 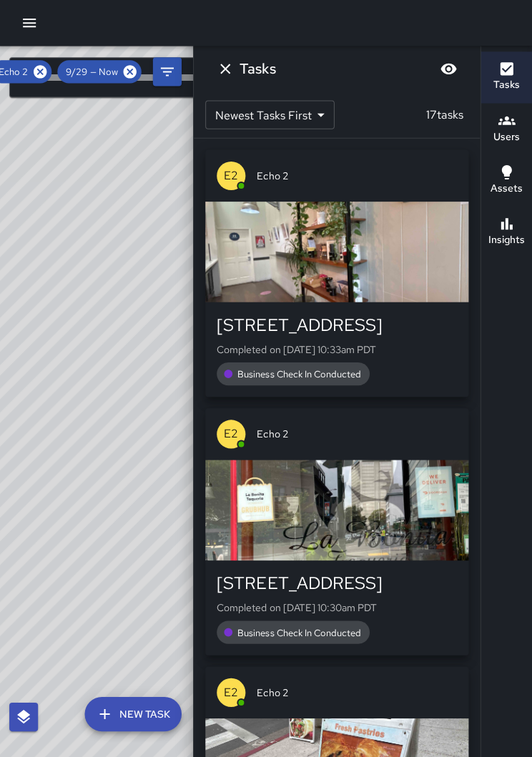 What do you see at coordinates (506, 239) in the screenshot?
I see `h6: Insights` at bounding box center [506, 239].